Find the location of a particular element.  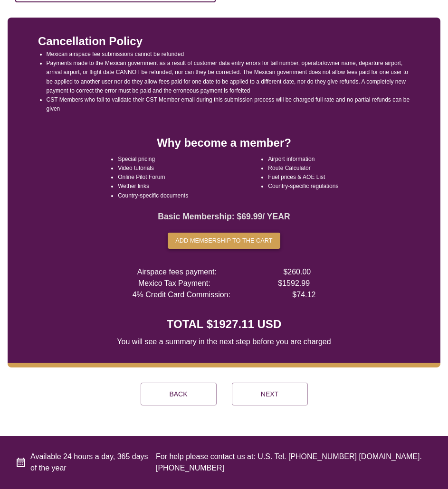

button: Next is located at coordinates (270, 394).